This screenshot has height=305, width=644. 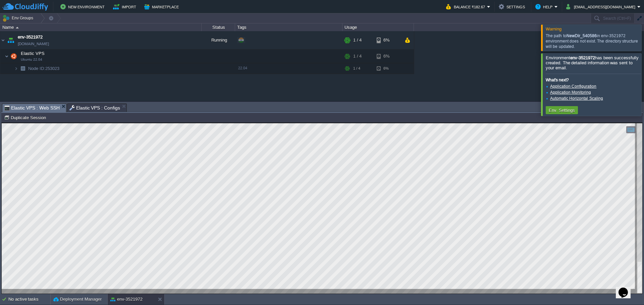 What do you see at coordinates (127, 300) in the screenshot?
I see `button: env-3521972` at bounding box center [127, 300].